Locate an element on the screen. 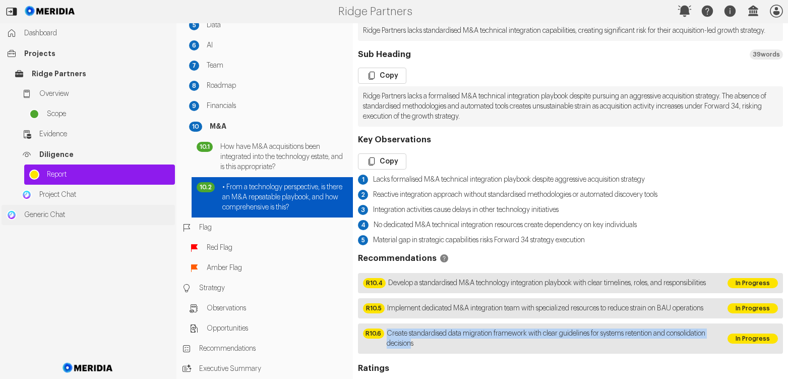  div: 1 is located at coordinates (363, 180).